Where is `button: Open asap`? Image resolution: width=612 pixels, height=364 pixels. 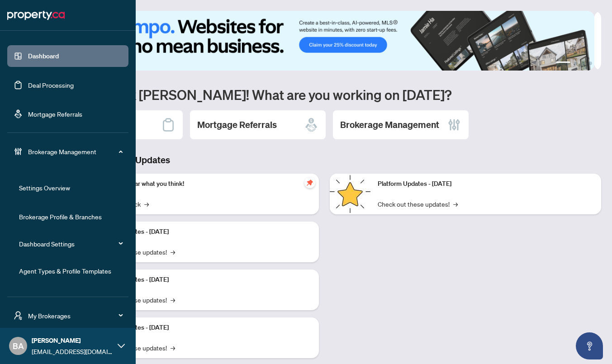 button: Open asap is located at coordinates (589, 346).